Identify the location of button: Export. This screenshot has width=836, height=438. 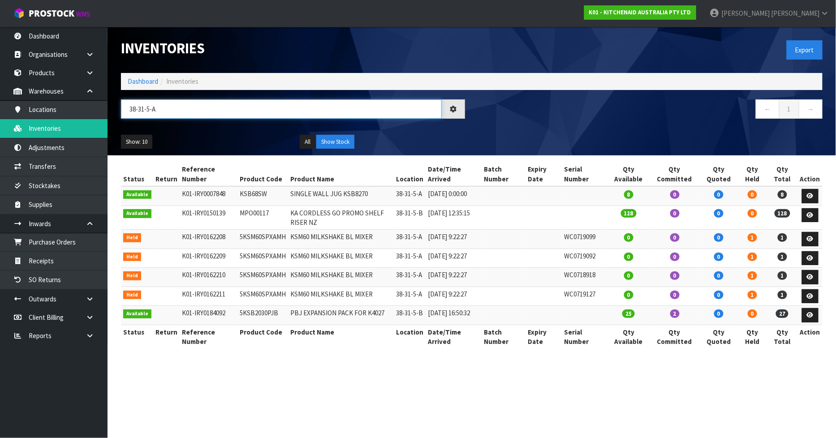
(805, 50).